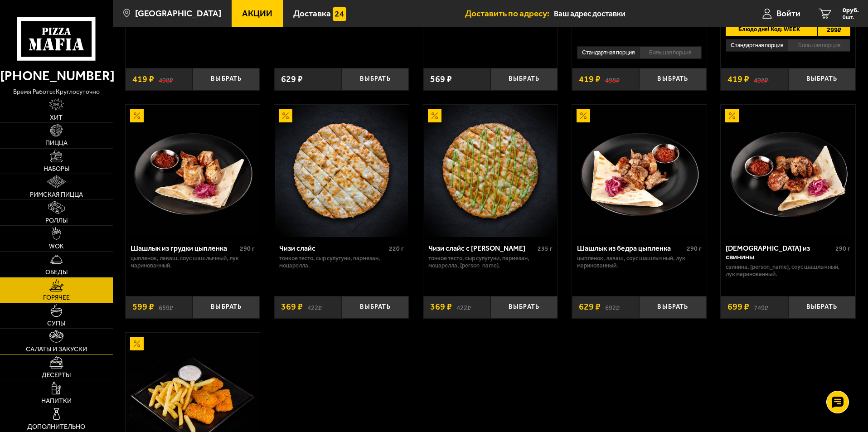  Describe the element at coordinates (341, 171) in the screenshot. I see `img: Чизи слайс` at that location.